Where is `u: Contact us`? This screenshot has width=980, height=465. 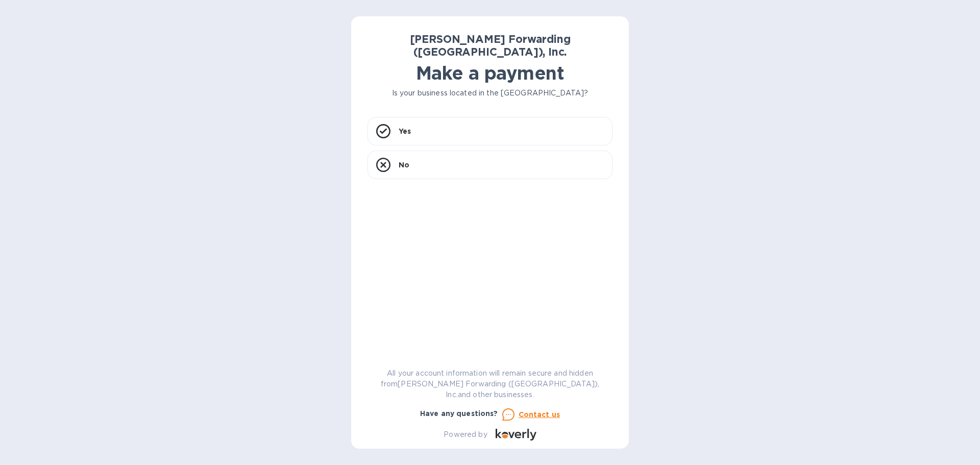
u: Contact us is located at coordinates (539, 415).